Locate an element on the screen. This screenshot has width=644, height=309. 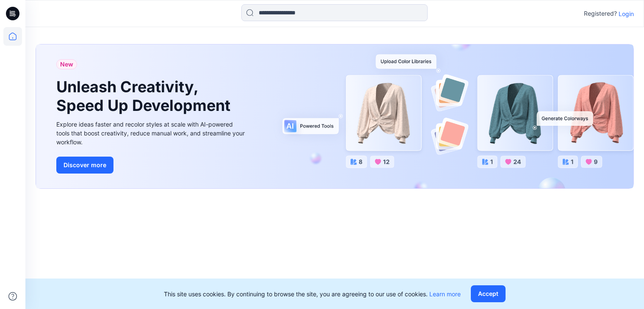
div: Explore ideas faster and recolor styles at scale with AI-powered tools that boost creativity, red... is located at coordinates (152, 133).